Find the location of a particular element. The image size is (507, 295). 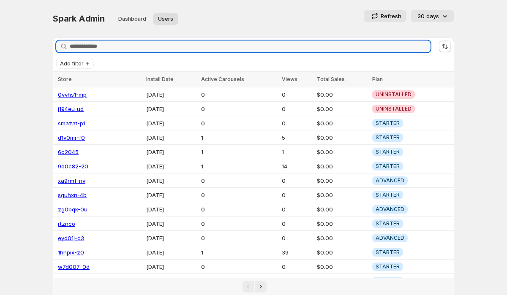

p: Refresh is located at coordinates (391, 16).